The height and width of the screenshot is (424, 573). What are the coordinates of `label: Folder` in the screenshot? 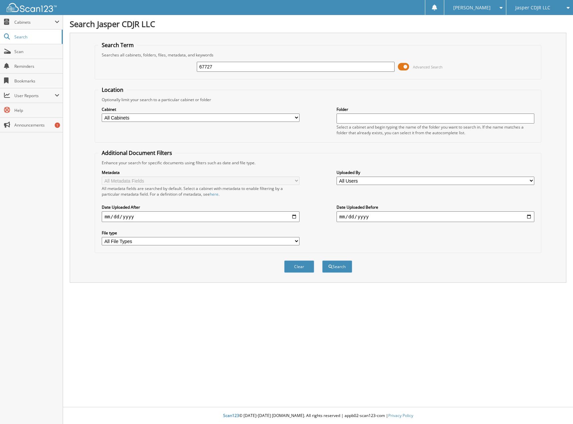 It's located at (435, 109).